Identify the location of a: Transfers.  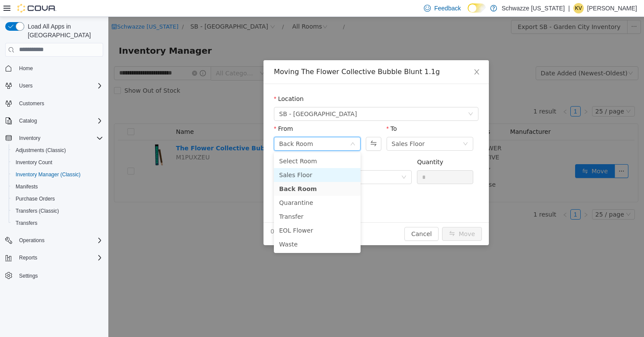
(26, 223).